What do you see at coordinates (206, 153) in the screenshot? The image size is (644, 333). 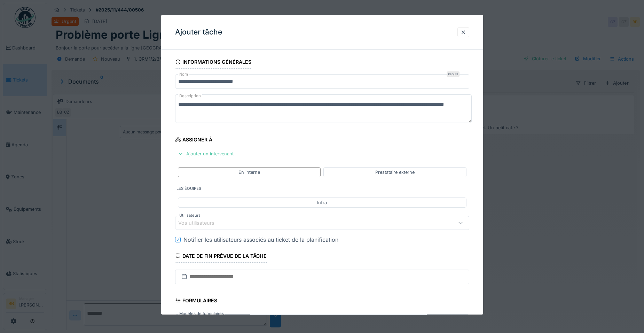 I see `div: Ajouter un intervenant` at bounding box center [206, 153].